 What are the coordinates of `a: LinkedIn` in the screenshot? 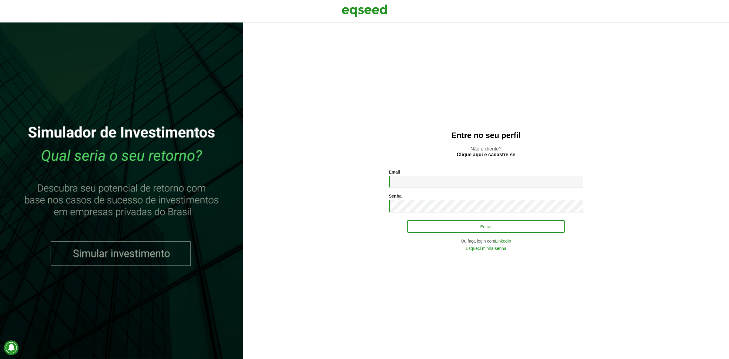 It's located at (503, 241).